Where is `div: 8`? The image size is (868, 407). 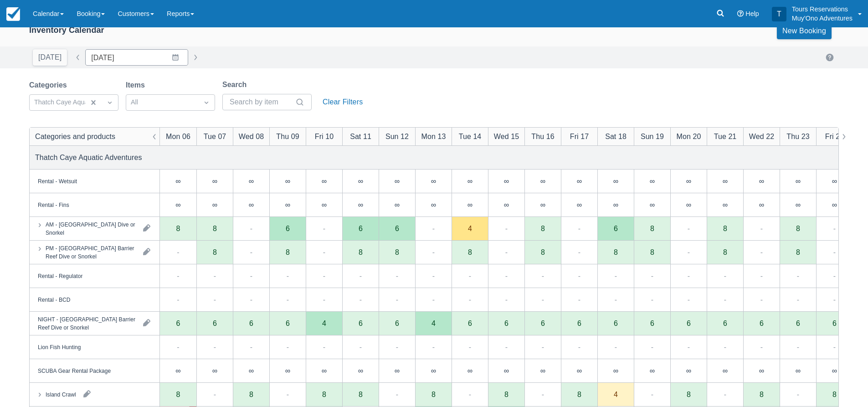
div: 8 is located at coordinates (287, 252).